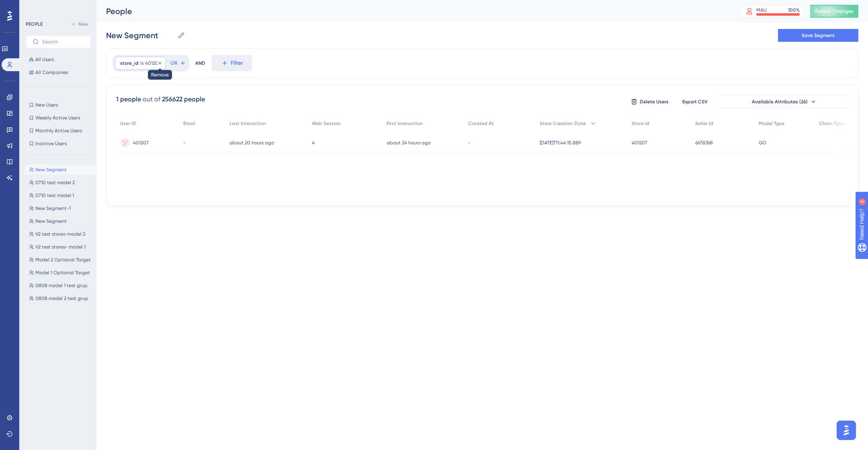 The height and width of the screenshot is (450, 868). I want to click on div: 4, so click(57, 7).